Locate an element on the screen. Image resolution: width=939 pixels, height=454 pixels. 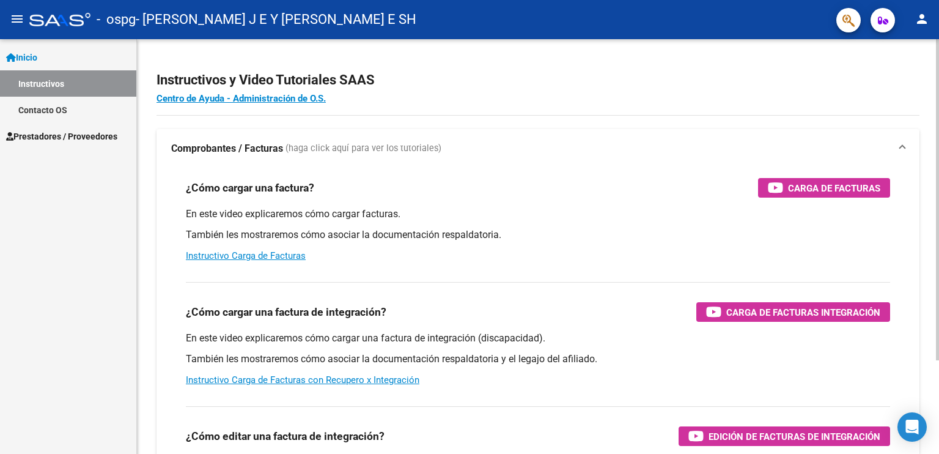
a: Instructivo Carga de Facturas is located at coordinates (246, 256).